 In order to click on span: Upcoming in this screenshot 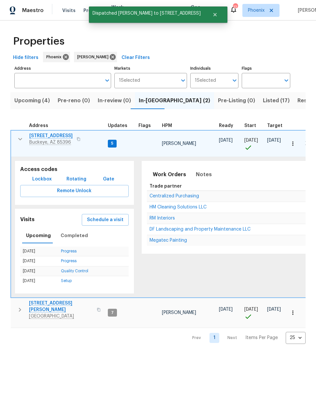, I will do `click(38, 235)`.